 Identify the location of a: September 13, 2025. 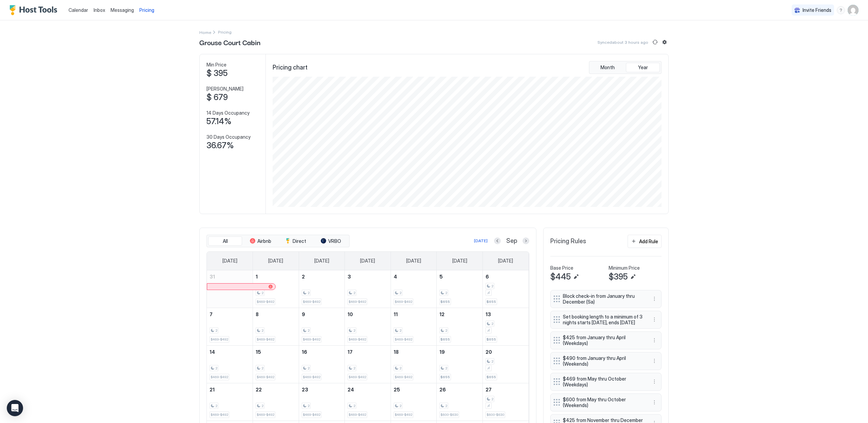
(506, 314).